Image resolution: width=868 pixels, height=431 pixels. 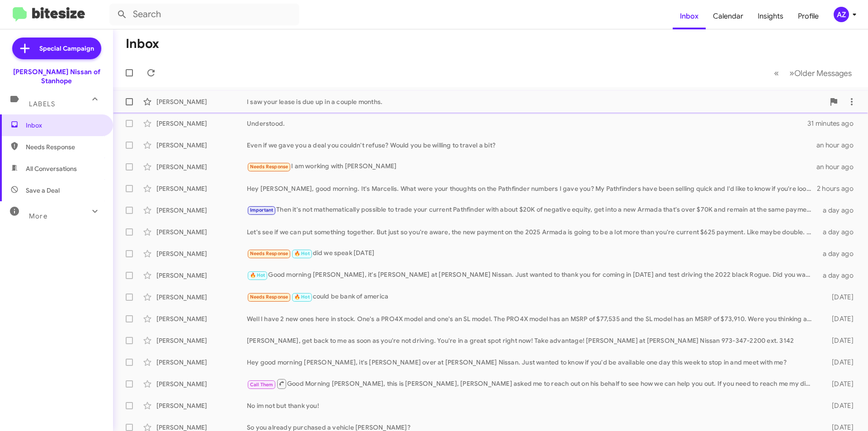 What do you see at coordinates (820, 73) in the screenshot?
I see `button: Next` at bounding box center [820, 73].